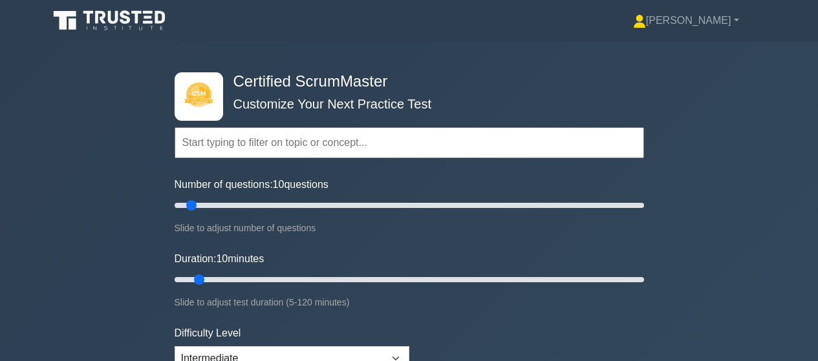  Describe the element at coordinates (404, 81) in the screenshot. I see `h4: Certified ScrumMaster` at that location.